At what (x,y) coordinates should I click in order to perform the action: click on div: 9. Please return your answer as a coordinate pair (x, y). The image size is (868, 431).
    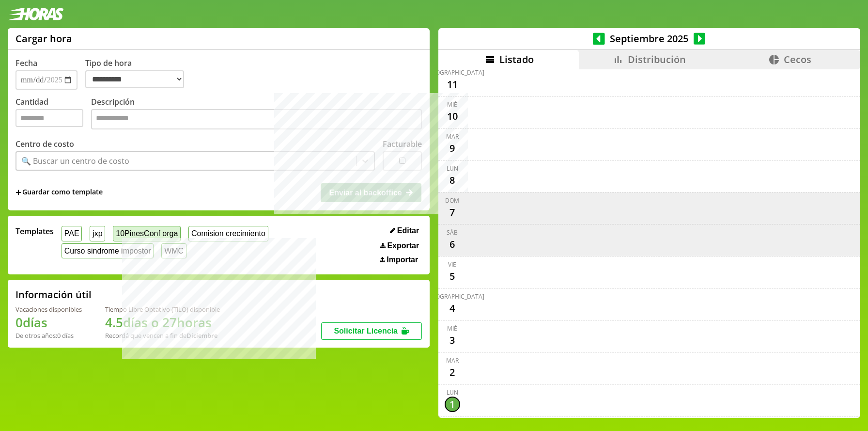
    Looking at the image, I should click on (452, 148).